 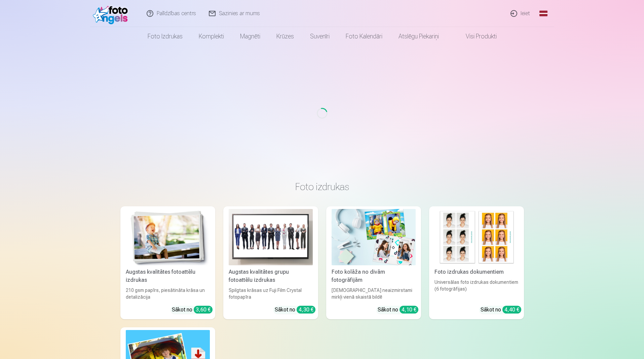 I want to click on img: /fa1, so click(x=112, y=14).